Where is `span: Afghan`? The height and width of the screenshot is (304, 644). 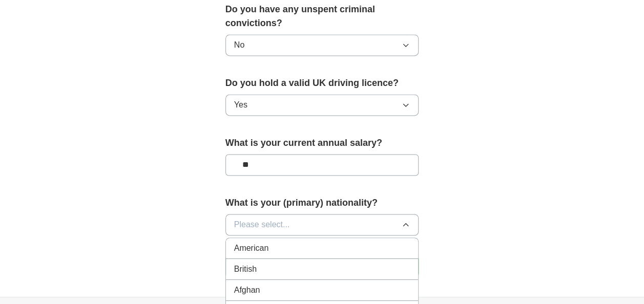
span: Afghan is located at coordinates (247, 290).